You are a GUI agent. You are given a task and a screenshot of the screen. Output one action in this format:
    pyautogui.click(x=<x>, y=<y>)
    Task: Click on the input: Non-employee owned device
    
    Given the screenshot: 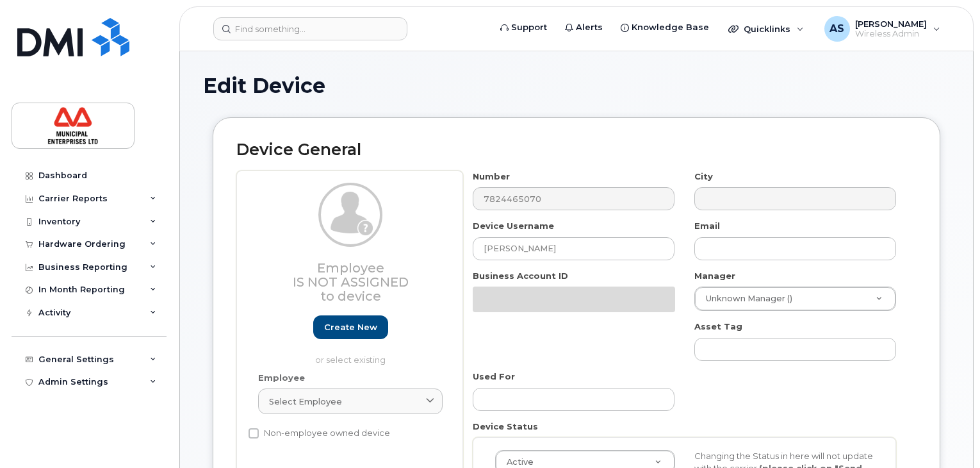 What is the action you would take?
    pyautogui.click(x=254, y=433)
    